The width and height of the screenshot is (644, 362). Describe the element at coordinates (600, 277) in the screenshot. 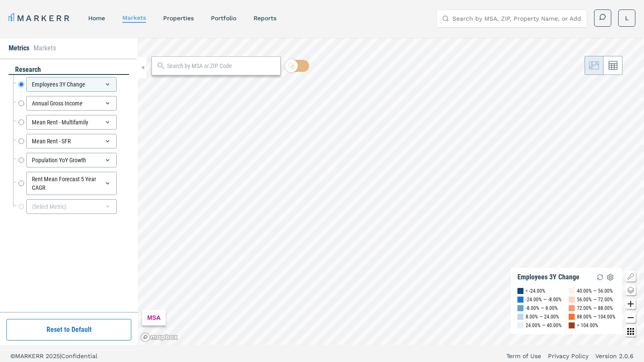

I see `img: Reload Legend` at that location.